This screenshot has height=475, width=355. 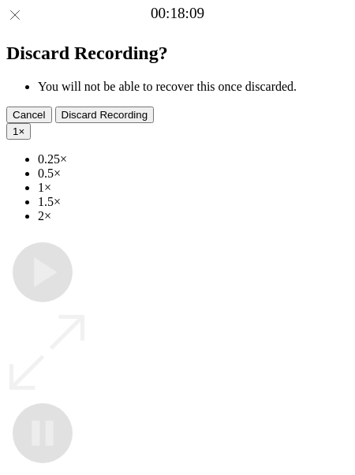 I want to click on li: You will not be able to recover this once discarded., so click(x=193, y=87).